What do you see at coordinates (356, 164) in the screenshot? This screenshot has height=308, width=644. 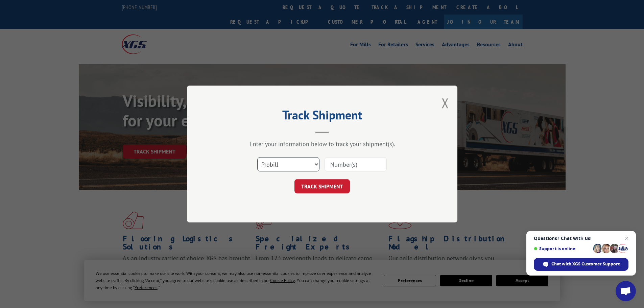 I see `input: Number(s)` at bounding box center [356, 164].